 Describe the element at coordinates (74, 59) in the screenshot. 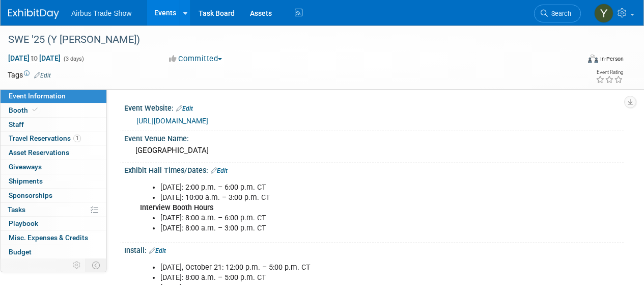

I see `span: (3 days)` at that location.